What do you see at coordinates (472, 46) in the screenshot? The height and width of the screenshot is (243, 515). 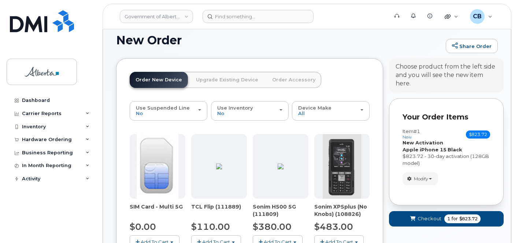 I see `a: Share Order` at bounding box center [472, 46].